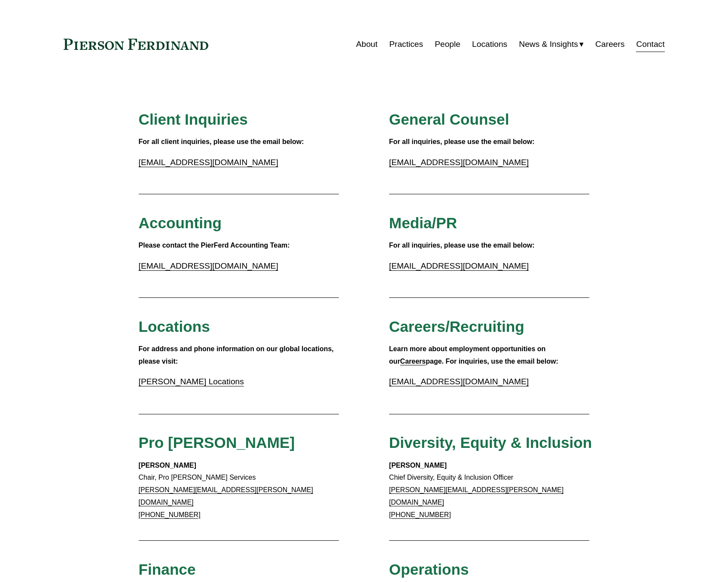  I want to click on a: People, so click(448, 44).